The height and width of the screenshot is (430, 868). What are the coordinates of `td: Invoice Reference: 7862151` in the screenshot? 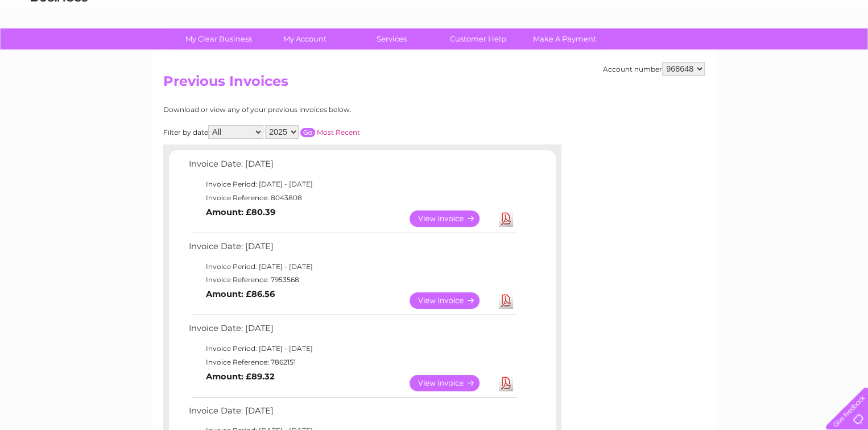 It's located at (352, 363).